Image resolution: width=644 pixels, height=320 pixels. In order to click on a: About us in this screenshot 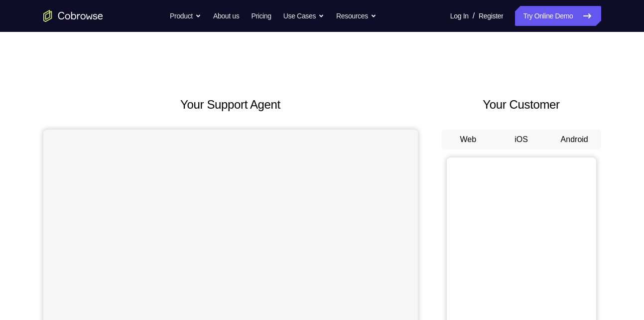, I will do `click(226, 16)`.